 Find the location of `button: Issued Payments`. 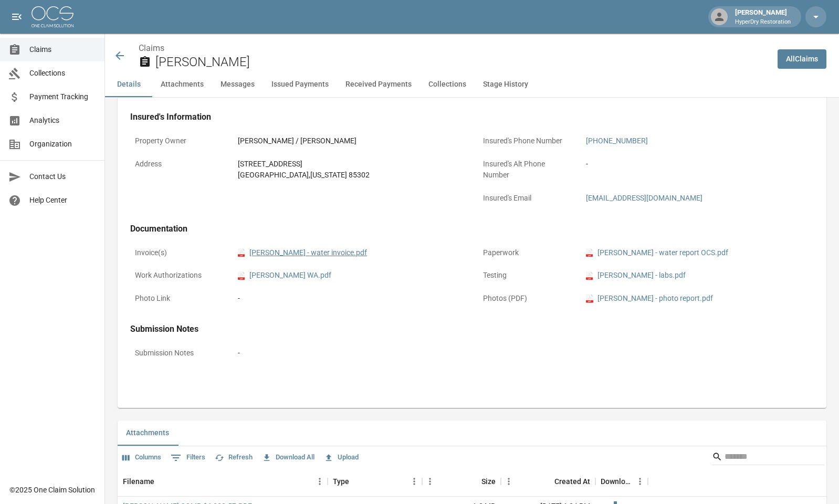

button: Issued Payments is located at coordinates (300, 85).